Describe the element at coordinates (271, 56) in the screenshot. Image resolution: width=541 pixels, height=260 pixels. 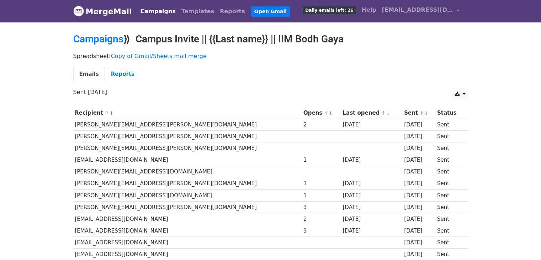
I see `p: Spreadsheet:` at that location.